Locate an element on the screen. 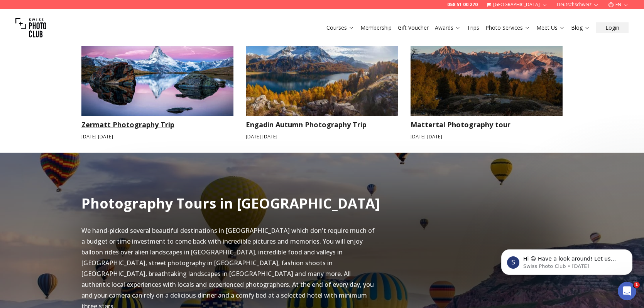 This screenshot has width=644, height=308. a: Awards is located at coordinates (448, 28).